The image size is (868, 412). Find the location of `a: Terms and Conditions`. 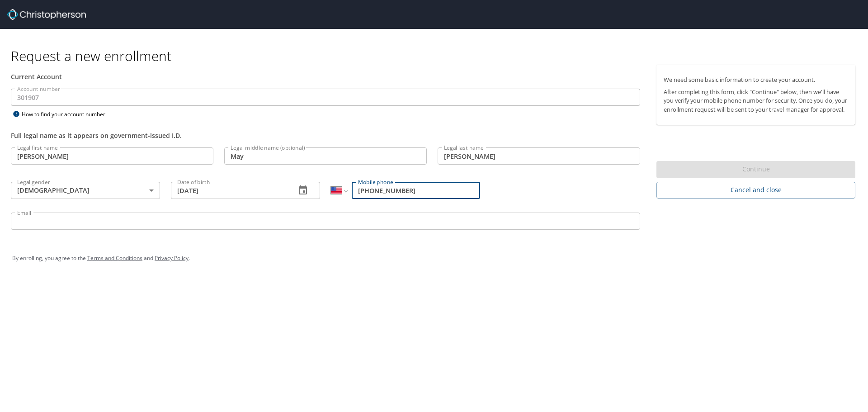

a: Terms and Conditions is located at coordinates (115, 258).